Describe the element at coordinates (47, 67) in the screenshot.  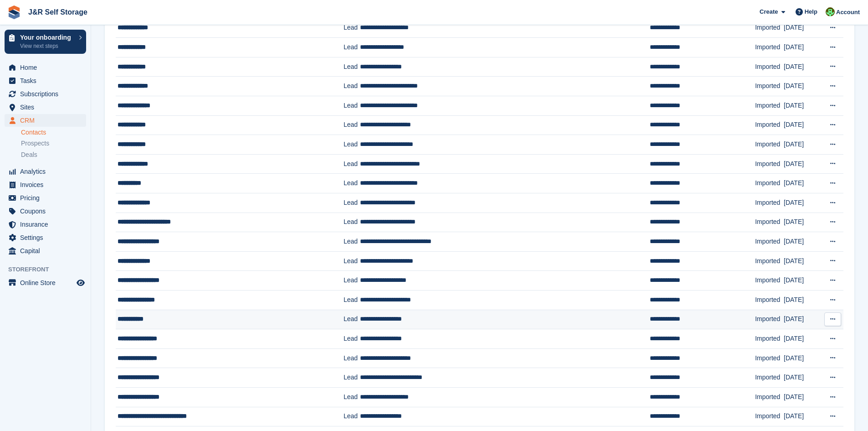
I see `span: Home` at that location.